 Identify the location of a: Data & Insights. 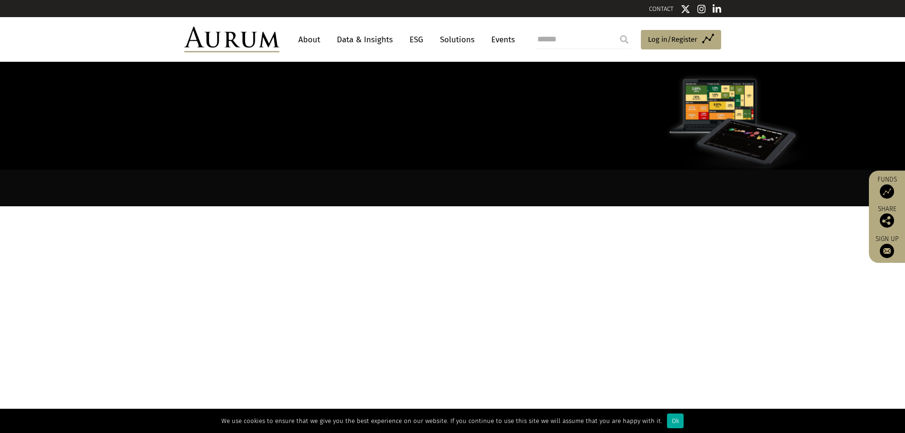
(365, 39).